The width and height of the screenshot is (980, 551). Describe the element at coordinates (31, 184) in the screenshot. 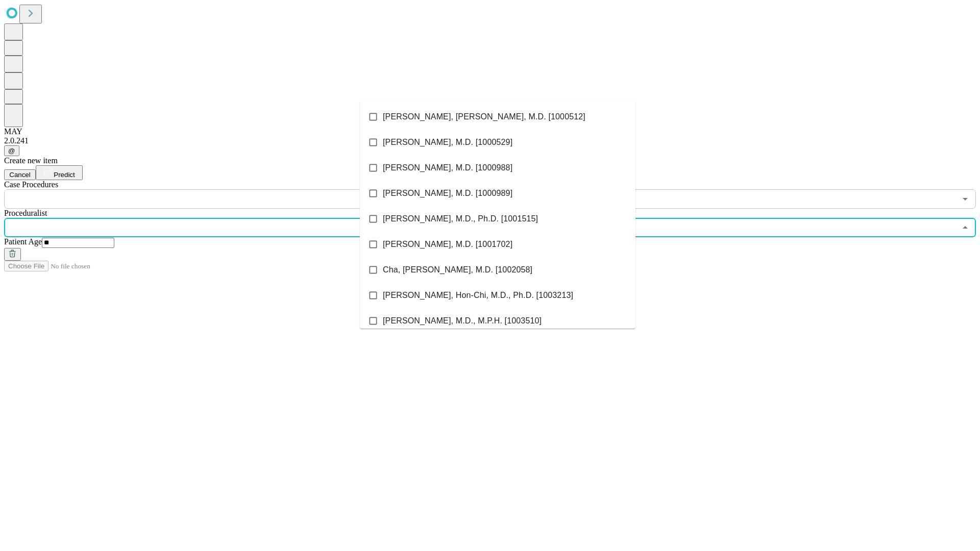

I see `span: Scheduled Procedure` at that location.